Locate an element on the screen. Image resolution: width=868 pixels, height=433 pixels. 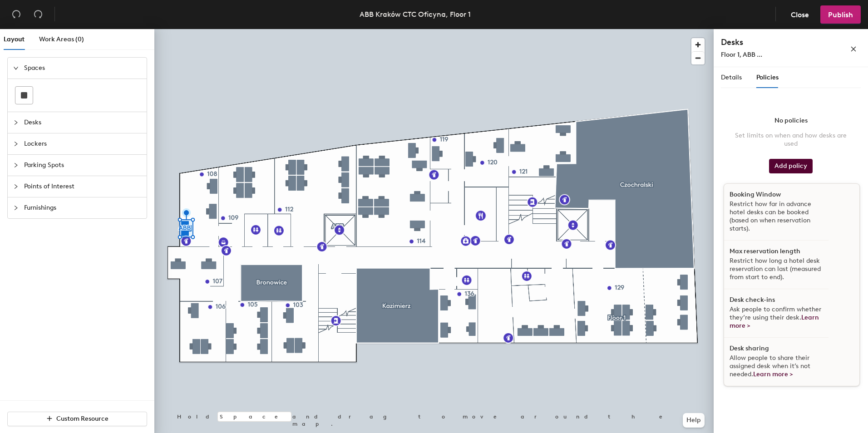
button: Close is located at coordinates (800, 14).